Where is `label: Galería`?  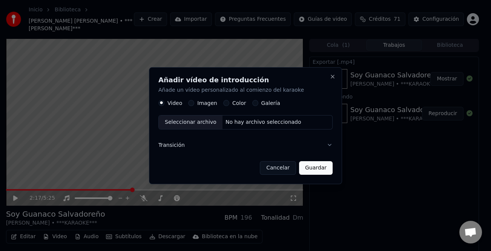
label: Galería is located at coordinates (271, 103).